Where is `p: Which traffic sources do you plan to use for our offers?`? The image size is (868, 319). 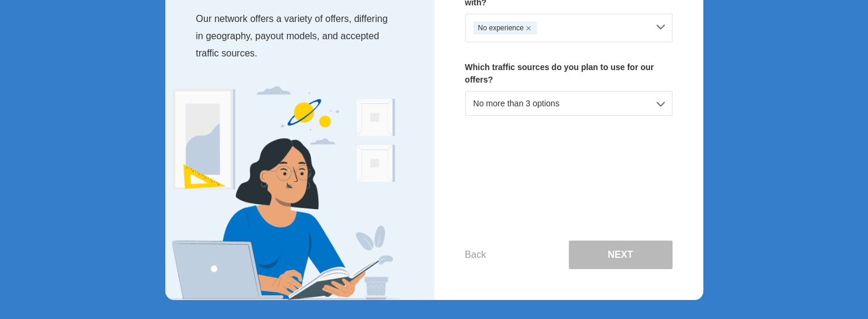 p: Which traffic sources do you plan to use for our offers? is located at coordinates (569, 74).